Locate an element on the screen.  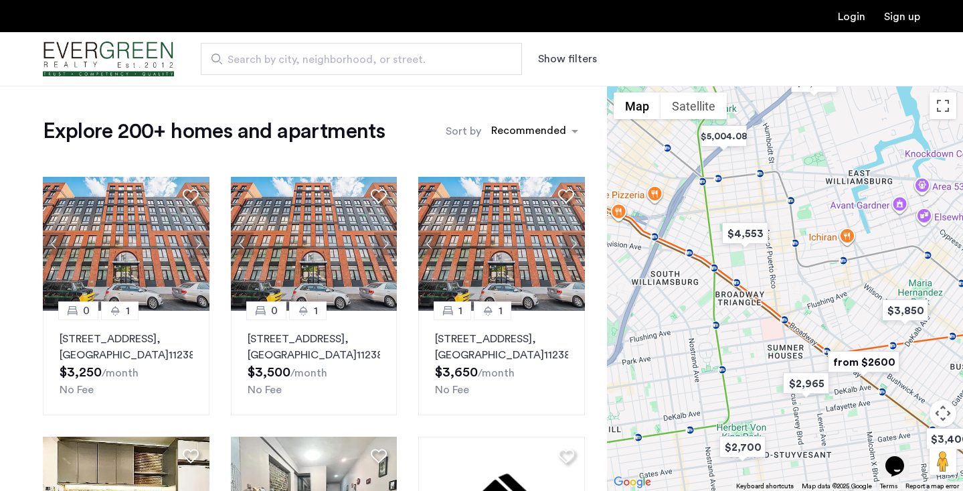
button: Toggle fullscreen view is located at coordinates (943, 106).